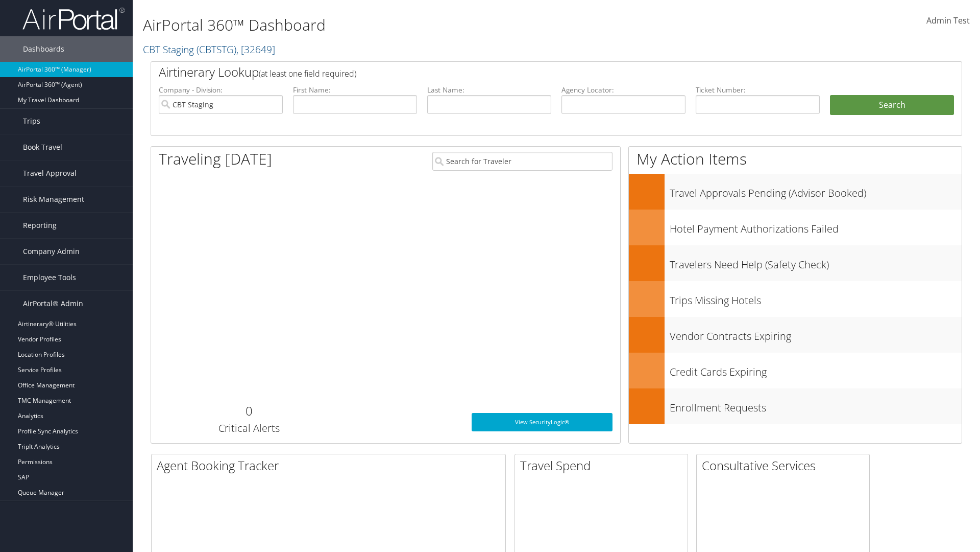  Describe the element at coordinates (795, 299) in the screenshot. I see `a: Trips Missing Hotels` at that location.